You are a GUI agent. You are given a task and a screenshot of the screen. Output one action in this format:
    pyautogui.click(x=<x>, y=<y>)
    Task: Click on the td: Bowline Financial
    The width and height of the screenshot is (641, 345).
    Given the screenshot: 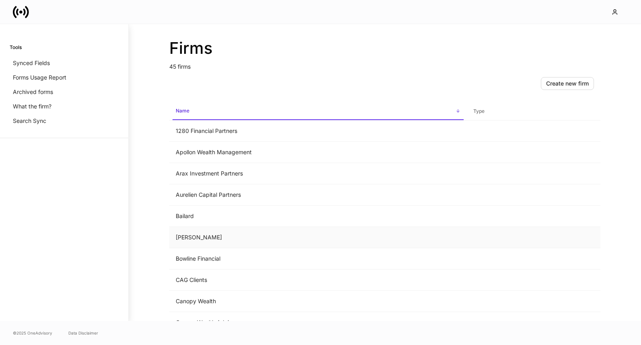 What is the action you would take?
    pyautogui.click(x=318, y=259)
    